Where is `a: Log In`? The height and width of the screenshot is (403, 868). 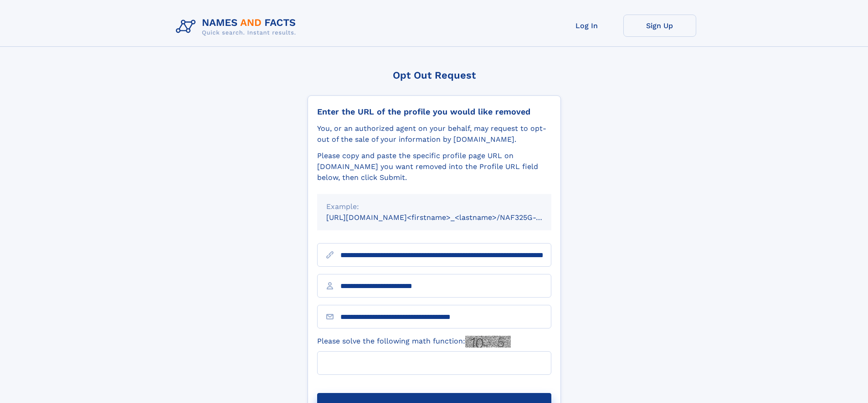 a: Log In is located at coordinates (587, 26).